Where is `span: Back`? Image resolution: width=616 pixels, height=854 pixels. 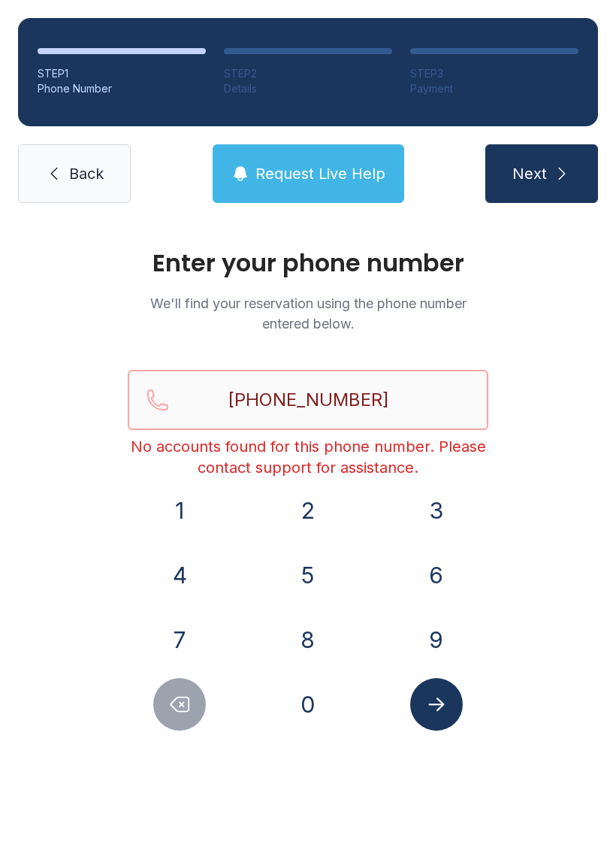
span: Back is located at coordinates (86, 174).